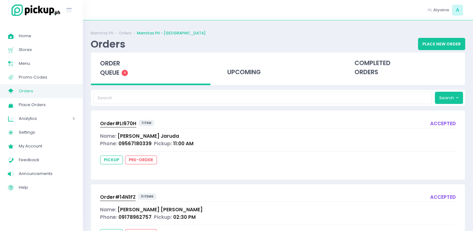 The height and width of the screenshot is (231, 473). What do you see at coordinates (118, 197) in the screenshot?
I see `a: Order#14N1FZ` at bounding box center [118, 197].